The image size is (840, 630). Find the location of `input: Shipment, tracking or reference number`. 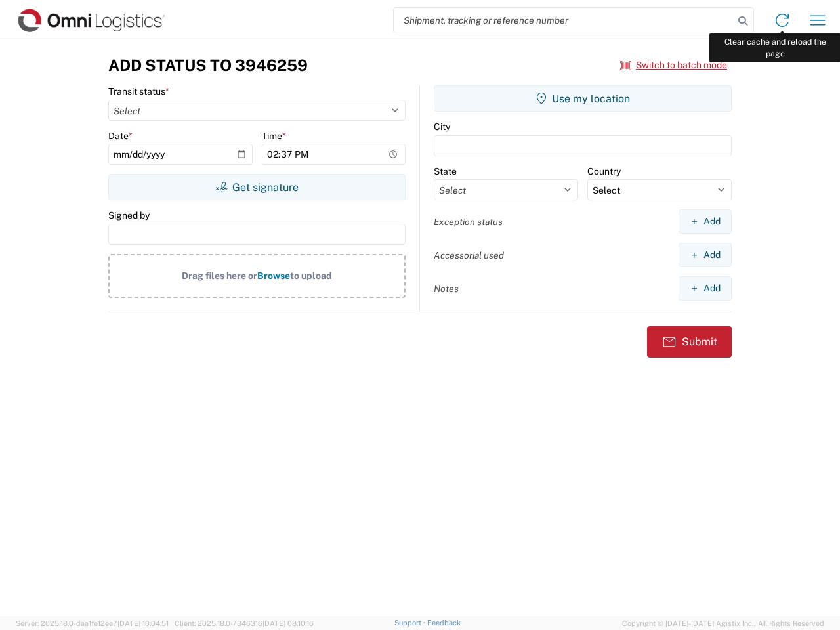

input: Shipment, tracking or reference number is located at coordinates (564, 20).